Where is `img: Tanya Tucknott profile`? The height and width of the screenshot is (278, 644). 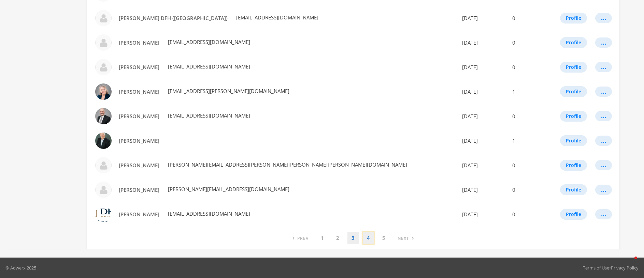
img: Tanya Tucknott profile is located at coordinates (103, 67).